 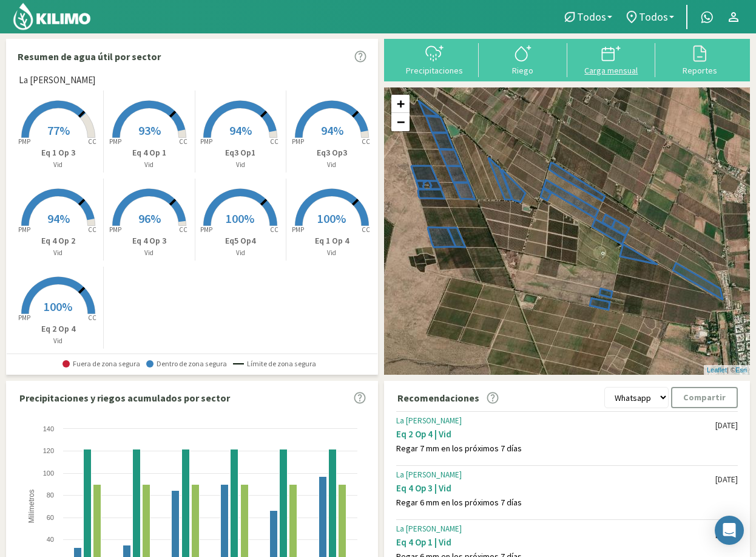 What do you see at coordinates (435, 70) in the screenshot?
I see `div: Precipitaciones` at bounding box center [435, 70].